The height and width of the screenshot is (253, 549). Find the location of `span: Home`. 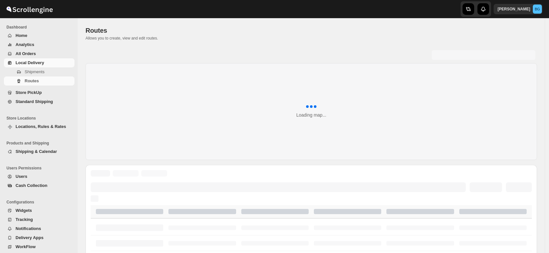

span: Home is located at coordinates (21, 35).